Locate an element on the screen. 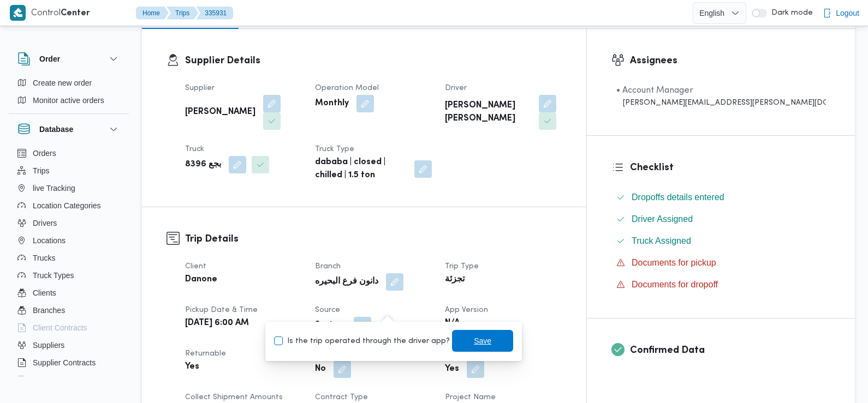 The image size is (868, 403). b: N/A is located at coordinates (452, 324).